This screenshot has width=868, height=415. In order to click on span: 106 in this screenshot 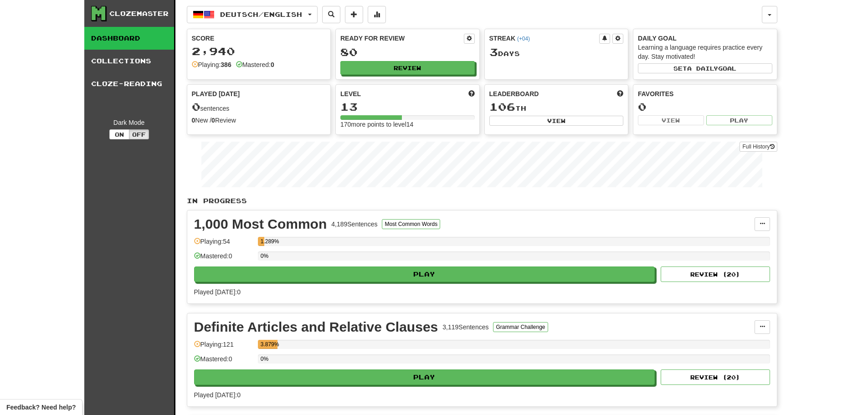, I will do `click(502, 107)`.